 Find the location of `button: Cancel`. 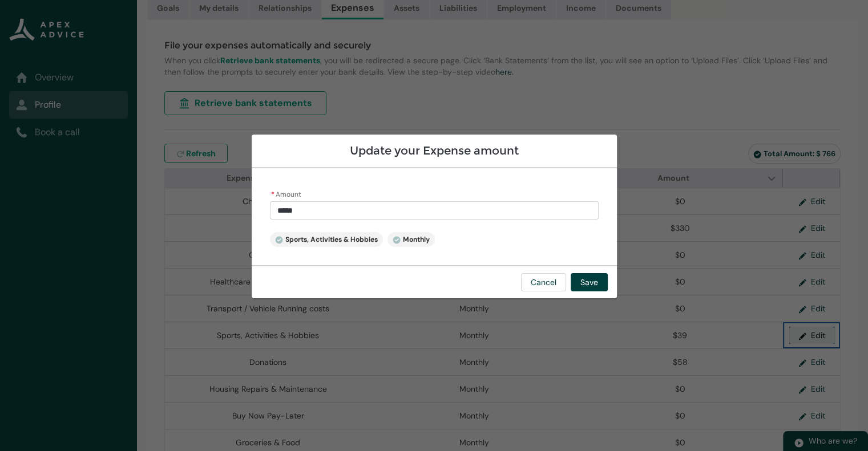

button: Cancel is located at coordinates (544, 282).